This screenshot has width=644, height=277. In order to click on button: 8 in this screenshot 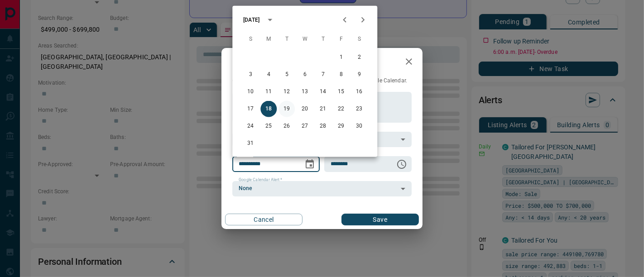, I will do `click(341, 75)`.